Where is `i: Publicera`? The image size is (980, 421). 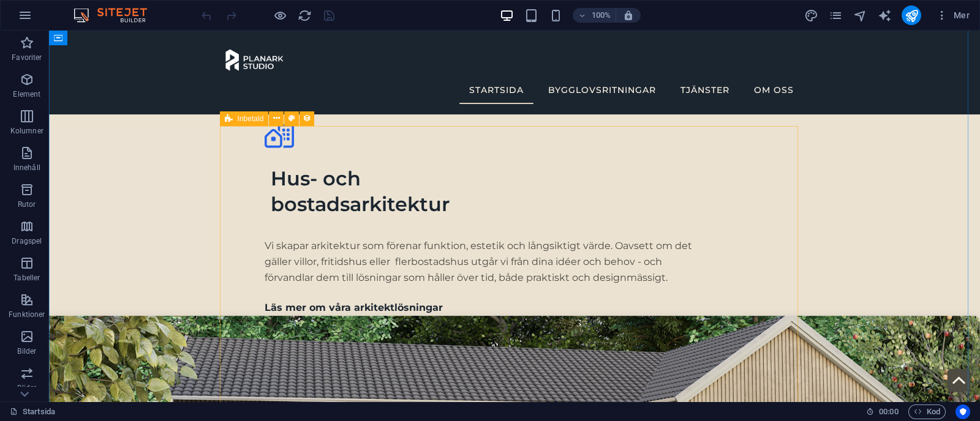 i: Publicera is located at coordinates (912, 15).